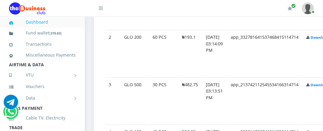  What do you see at coordinates (294, 6) in the screenshot?
I see `span: Renew/Upgrade Subscription` at bounding box center [294, 6].